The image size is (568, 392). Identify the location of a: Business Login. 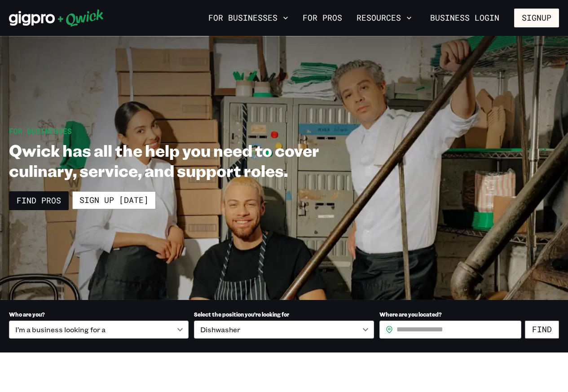
(465, 18).